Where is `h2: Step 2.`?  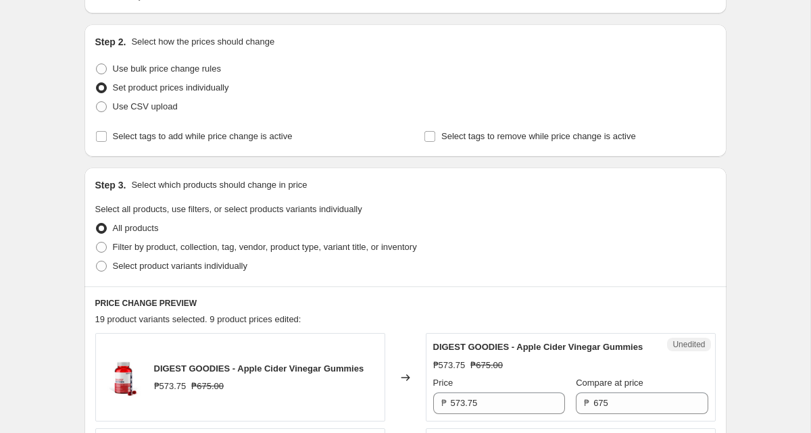 h2: Step 2. is located at coordinates (111, 42).